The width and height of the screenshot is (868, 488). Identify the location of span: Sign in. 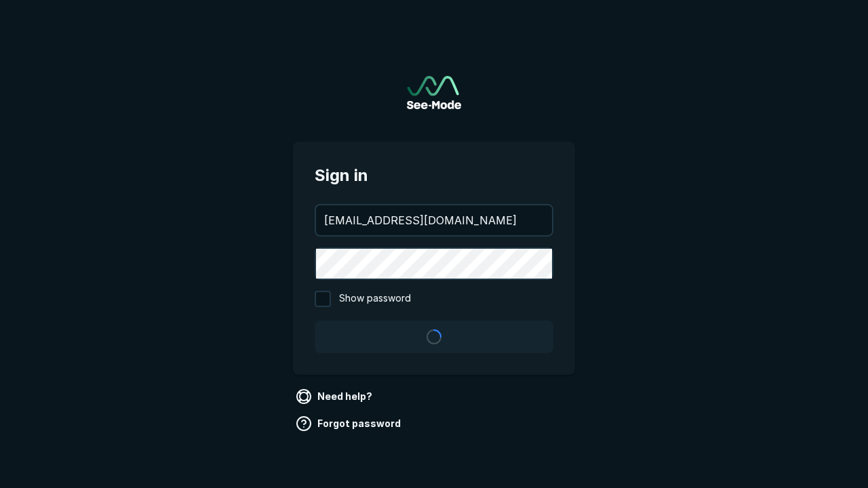
(434, 176).